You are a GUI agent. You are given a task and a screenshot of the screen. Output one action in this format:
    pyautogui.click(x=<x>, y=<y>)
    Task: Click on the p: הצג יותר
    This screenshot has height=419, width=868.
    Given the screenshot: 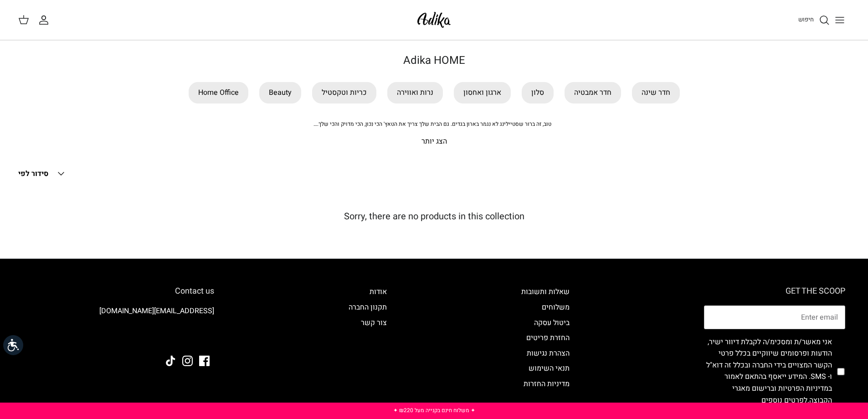 What is the action you would take?
    pyautogui.click(x=434, y=142)
    